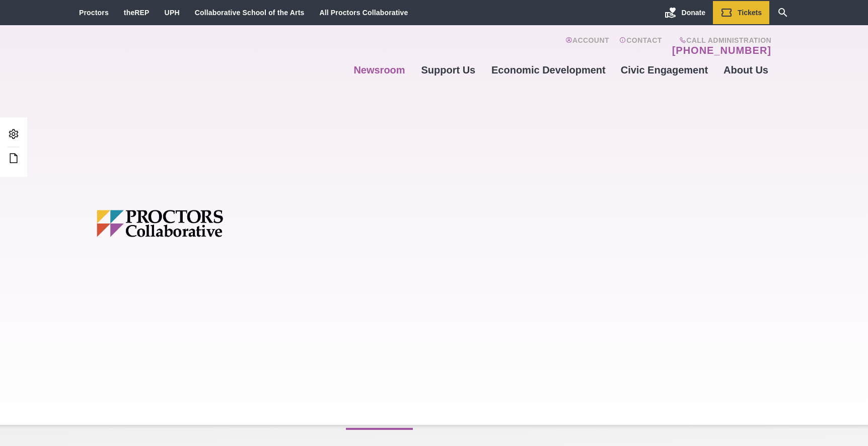 The width and height of the screenshot is (868, 446). Describe the element at coordinates (685, 13) in the screenshot. I see `a: Donate` at that location.